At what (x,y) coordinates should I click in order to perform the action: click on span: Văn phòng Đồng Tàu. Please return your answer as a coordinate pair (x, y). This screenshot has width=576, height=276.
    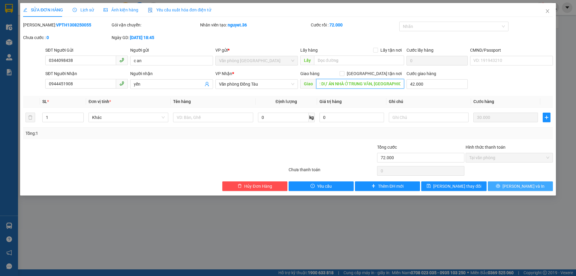
    Looking at the image, I should click on (257, 84).